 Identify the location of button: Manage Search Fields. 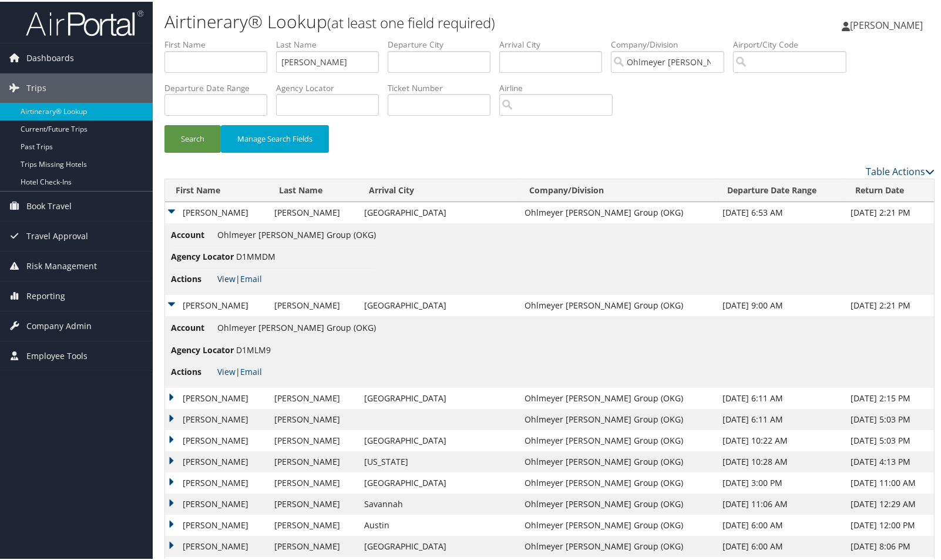
(275, 137).